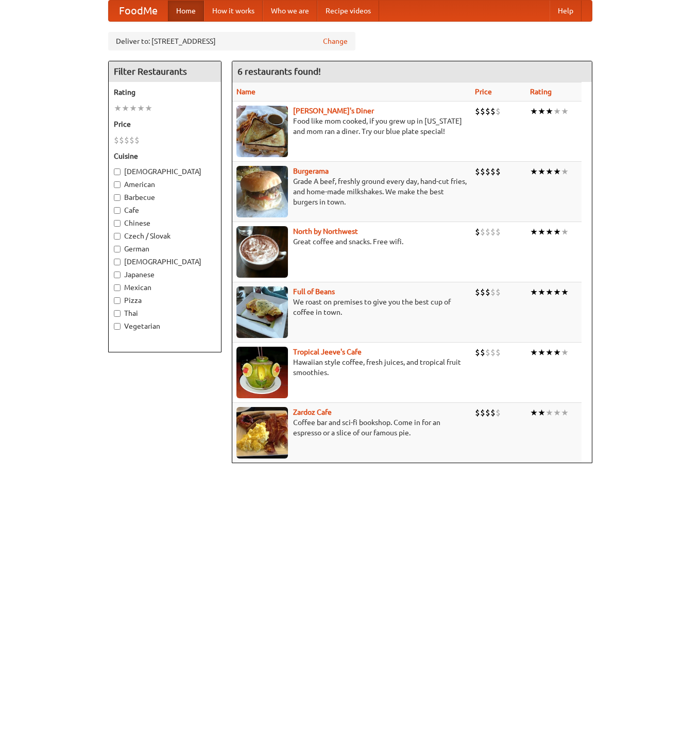 The image size is (700, 729). What do you see at coordinates (117, 326) in the screenshot?
I see `input: Vegetarian` at bounding box center [117, 326].